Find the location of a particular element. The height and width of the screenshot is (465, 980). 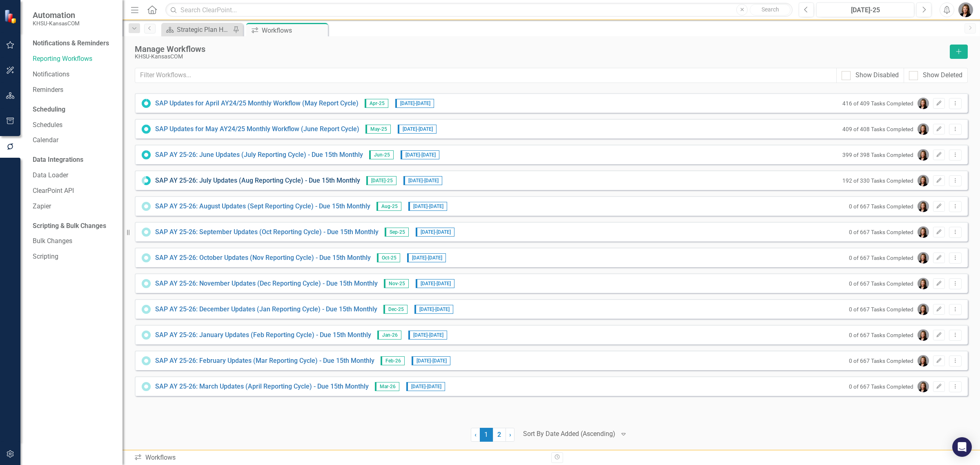

span: Oct-25 is located at coordinates (388, 257).